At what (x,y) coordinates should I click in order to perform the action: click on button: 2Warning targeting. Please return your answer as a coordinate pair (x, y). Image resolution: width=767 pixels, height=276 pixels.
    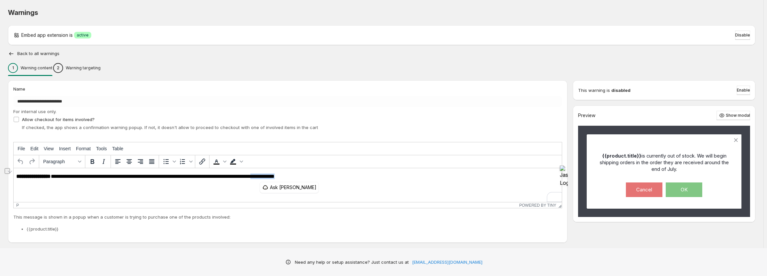
    Looking at the image, I should click on (77, 68).